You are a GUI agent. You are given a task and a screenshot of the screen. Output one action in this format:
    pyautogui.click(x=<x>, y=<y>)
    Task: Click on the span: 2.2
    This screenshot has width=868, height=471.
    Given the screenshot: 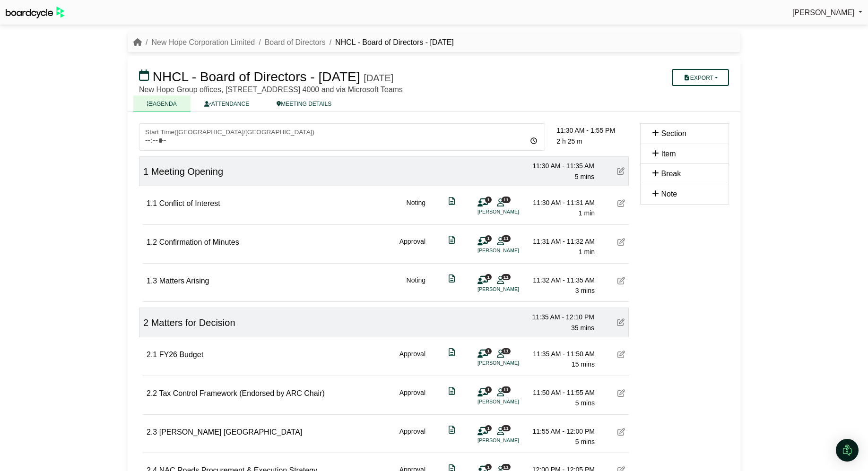 What is the action you would take?
    pyautogui.click(x=152, y=393)
    